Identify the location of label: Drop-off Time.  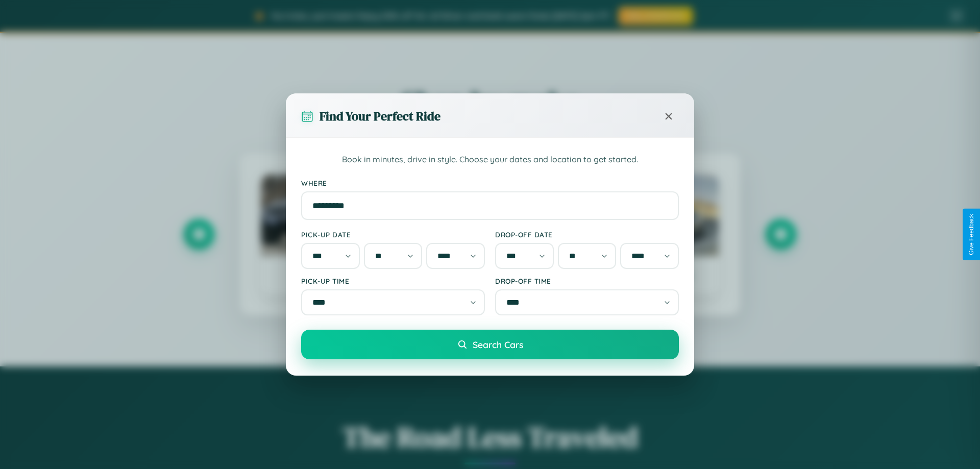
(588, 280).